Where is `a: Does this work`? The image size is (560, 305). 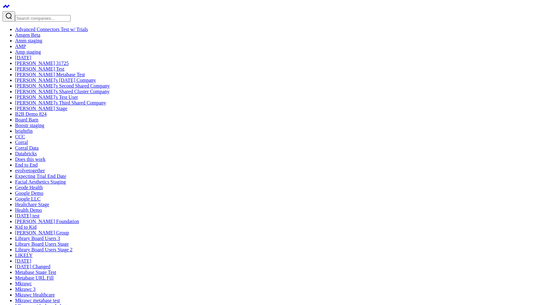
a: Does this work is located at coordinates (30, 159).